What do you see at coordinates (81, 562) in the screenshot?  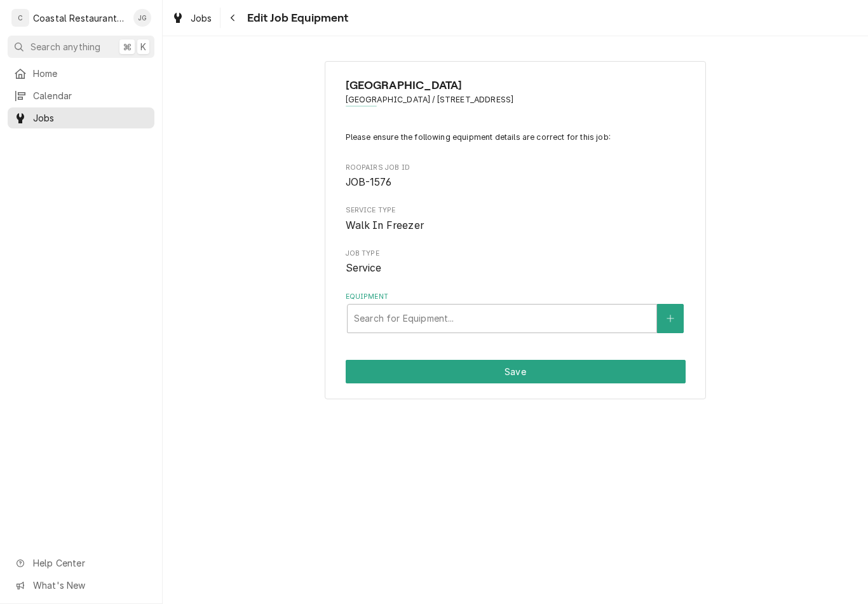 I see `a: Go to Help Center` at bounding box center [81, 562].